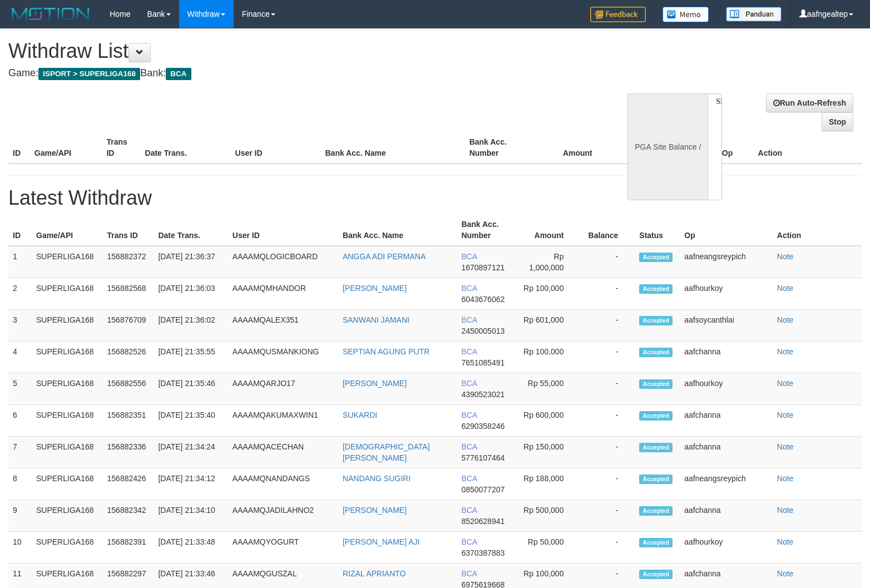 This screenshot has height=588, width=870. Describe the element at coordinates (283, 484) in the screenshot. I see `td: AAAAMQNANDANGS` at that location.